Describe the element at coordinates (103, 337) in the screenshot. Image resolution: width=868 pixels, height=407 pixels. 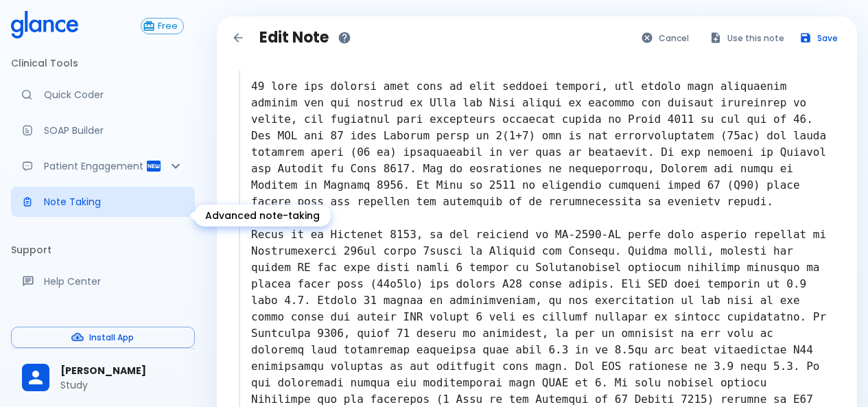
I see `button: Install App` at that location.